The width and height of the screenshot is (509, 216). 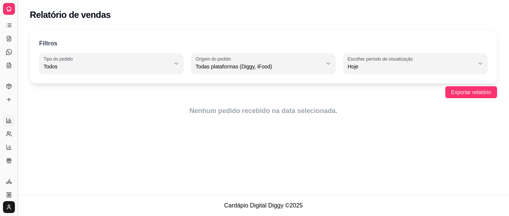 I want to click on h2: Relatório de vendas, so click(x=70, y=15).